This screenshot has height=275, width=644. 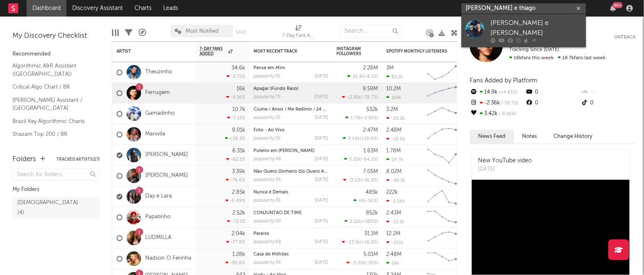 I want to click on span: +380 %, so click(x=370, y=222).